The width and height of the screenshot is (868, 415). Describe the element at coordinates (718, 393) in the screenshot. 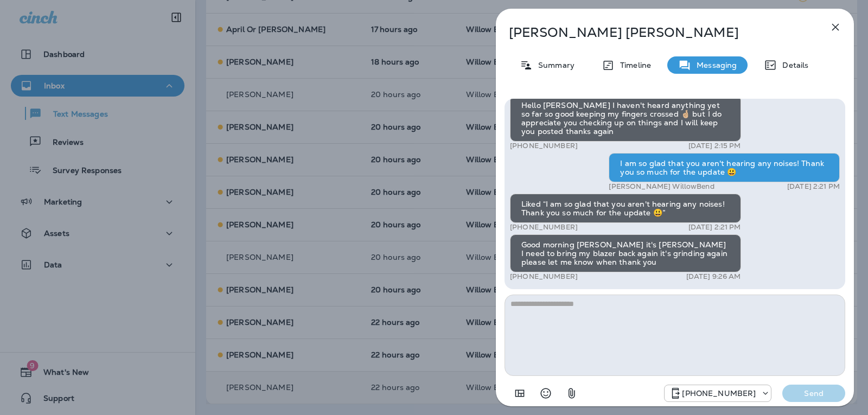

I see `div: +1 (813) 497-4455` at that location.